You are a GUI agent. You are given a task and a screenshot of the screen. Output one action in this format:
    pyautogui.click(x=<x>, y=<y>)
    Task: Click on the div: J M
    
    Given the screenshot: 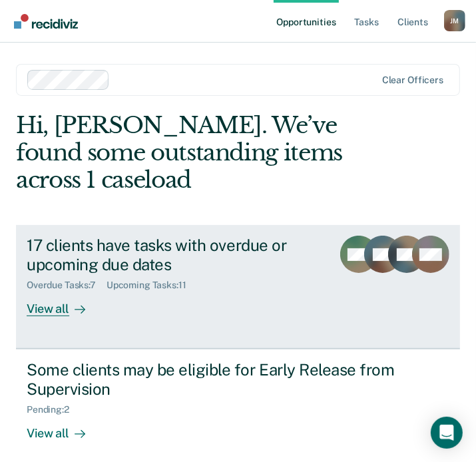 What is the action you would take?
    pyautogui.click(x=455, y=20)
    